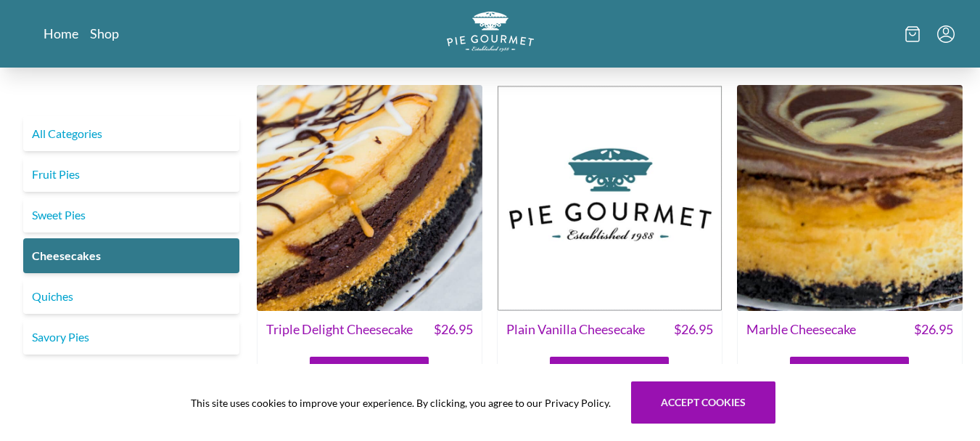 This screenshot has height=441, width=980. What do you see at coordinates (104, 34) in the screenshot?
I see `a: Shop` at bounding box center [104, 34].